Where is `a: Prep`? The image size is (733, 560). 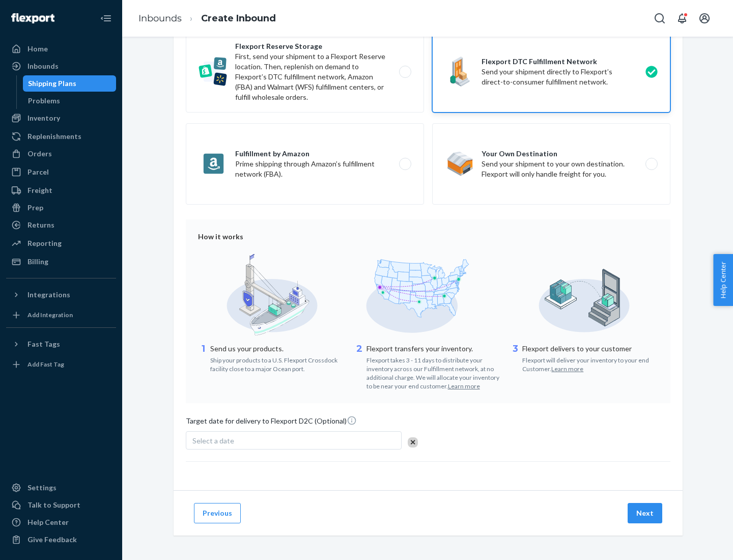 a: Prep is located at coordinates (61, 208).